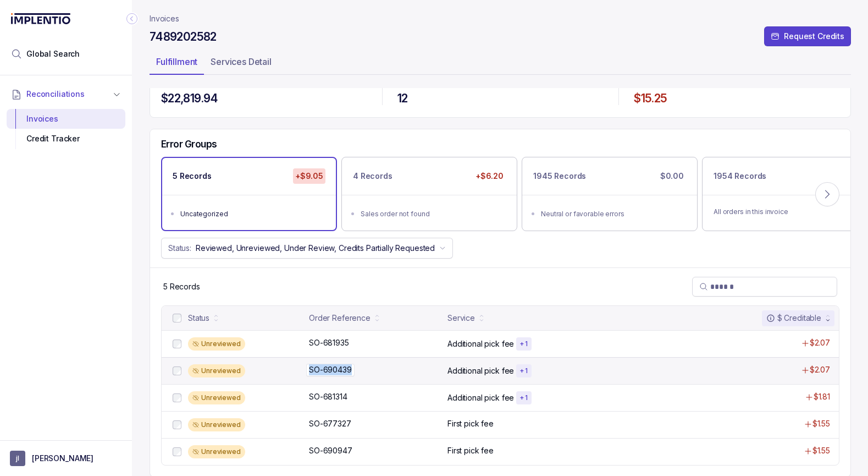 The image size is (868, 476). I want to click on button: Request Credits, so click(807, 36).